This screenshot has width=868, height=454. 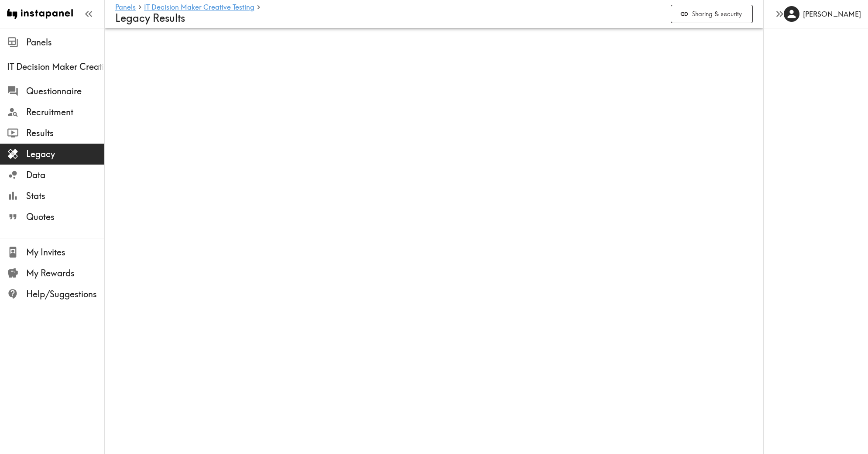 I want to click on span: Data, so click(x=65, y=175).